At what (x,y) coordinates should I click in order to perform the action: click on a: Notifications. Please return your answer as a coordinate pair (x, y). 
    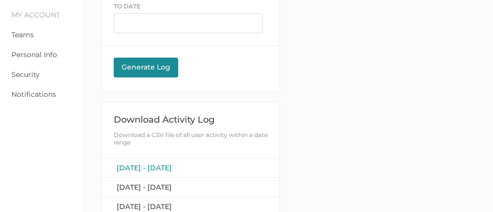
    Looking at the image, I should click on (34, 94).